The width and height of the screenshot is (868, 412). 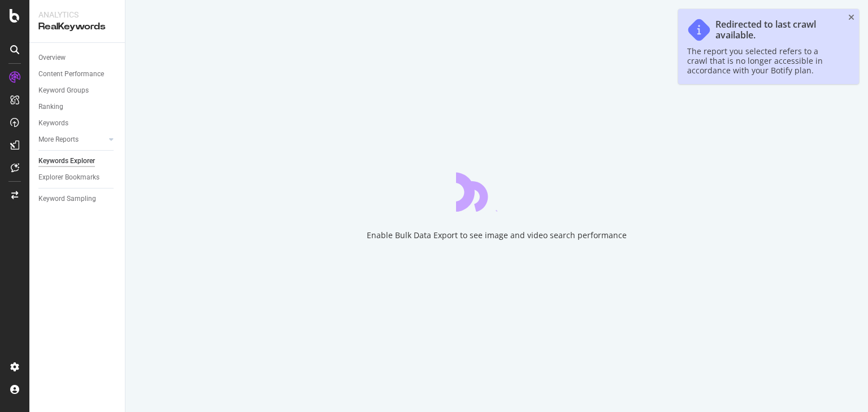 I want to click on a: Keywords, so click(x=78, y=123).